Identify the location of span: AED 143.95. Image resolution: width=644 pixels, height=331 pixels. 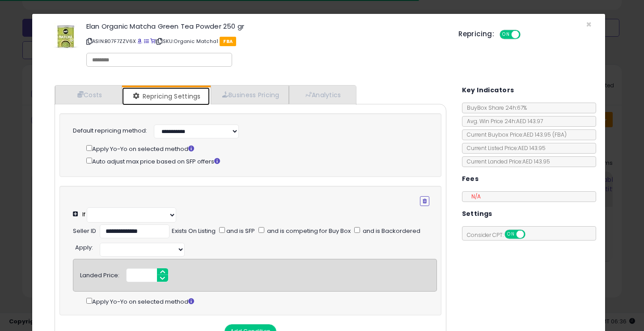
(545, 134).